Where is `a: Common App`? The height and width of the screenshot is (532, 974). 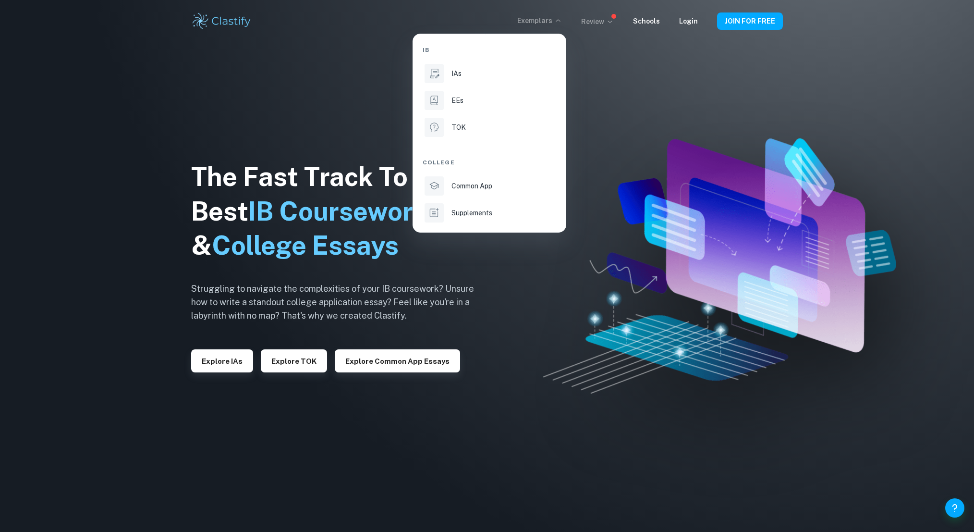 a: Common App is located at coordinates (490, 186).